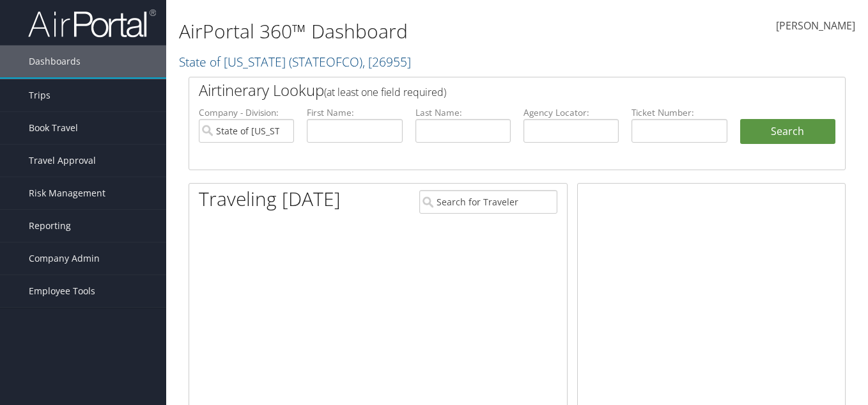  What do you see at coordinates (325, 62) in the screenshot?
I see `span: ( STATEOFCO )` at bounding box center [325, 62].